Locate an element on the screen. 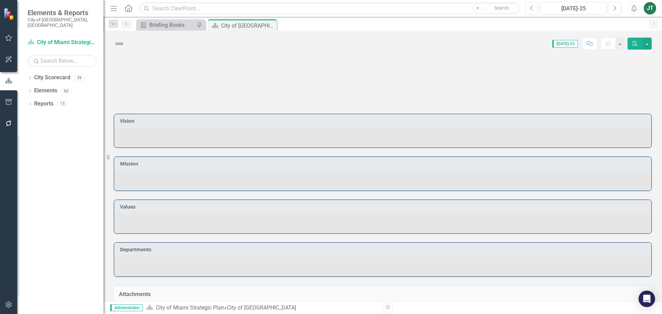  div: 60 is located at coordinates (66, 91).